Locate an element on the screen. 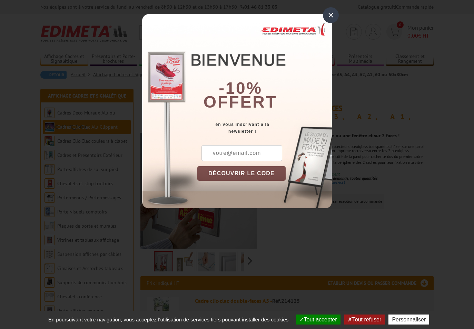 The height and width of the screenshot is (329, 474). span: En poursuivant votre navigation, vous acceptez l'utilisation de services tiers pouvant installer ... is located at coordinates (168, 319).